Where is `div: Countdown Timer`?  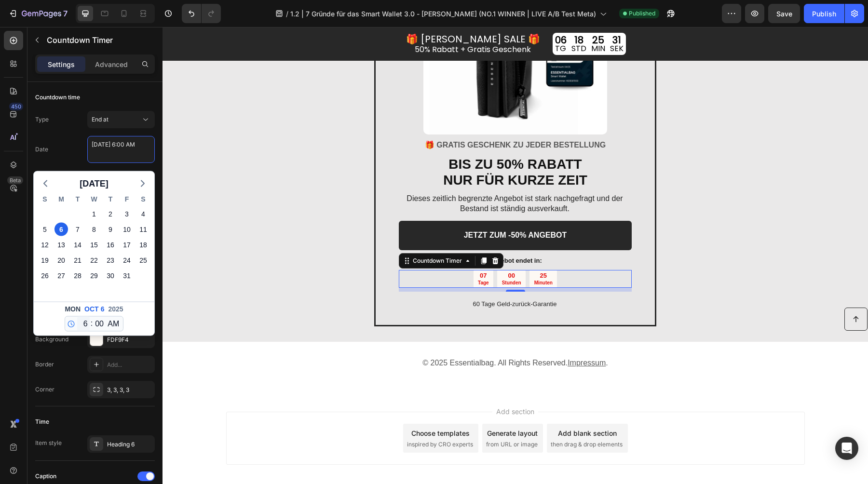 div: Countdown Timer is located at coordinates (275, 234).